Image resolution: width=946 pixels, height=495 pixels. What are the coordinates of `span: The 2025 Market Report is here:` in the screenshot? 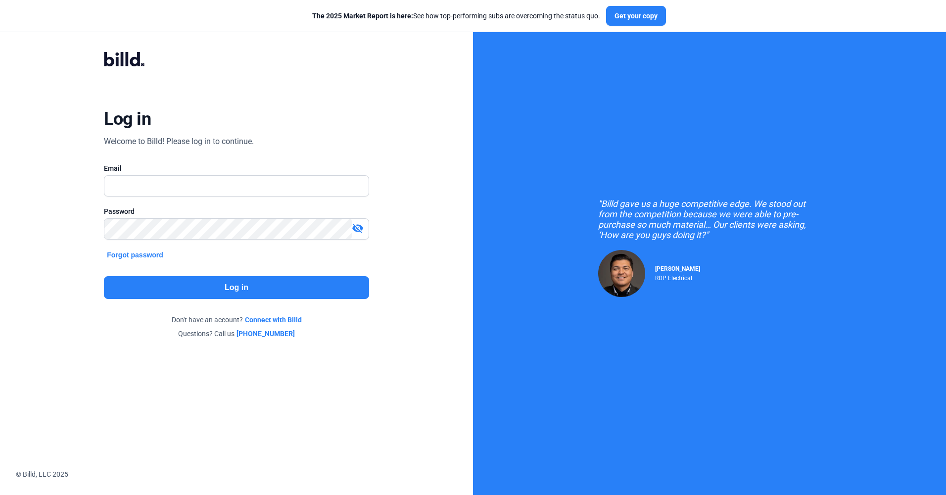 It's located at (363, 16).